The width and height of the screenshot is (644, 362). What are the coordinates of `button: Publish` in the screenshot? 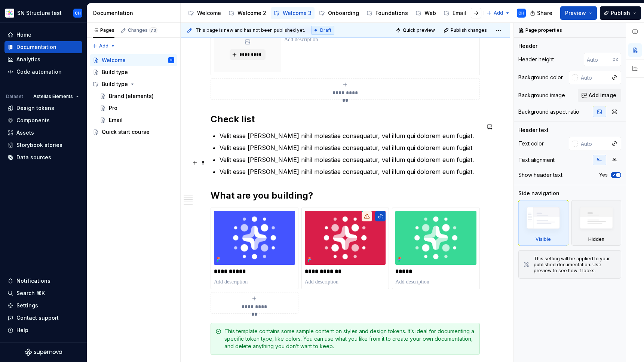 It's located at (621, 13).